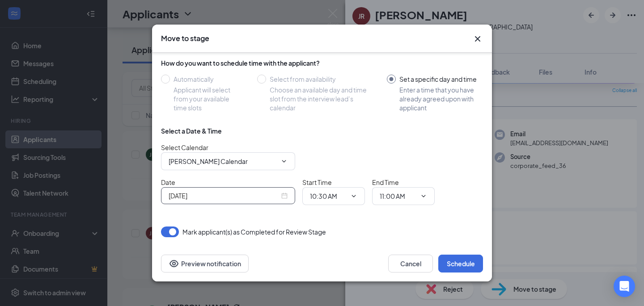 Image resolution: width=644 pixels, height=306 pixels. Describe the element at coordinates (205, 264) in the screenshot. I see `button: Preview notificationEye` at that location.